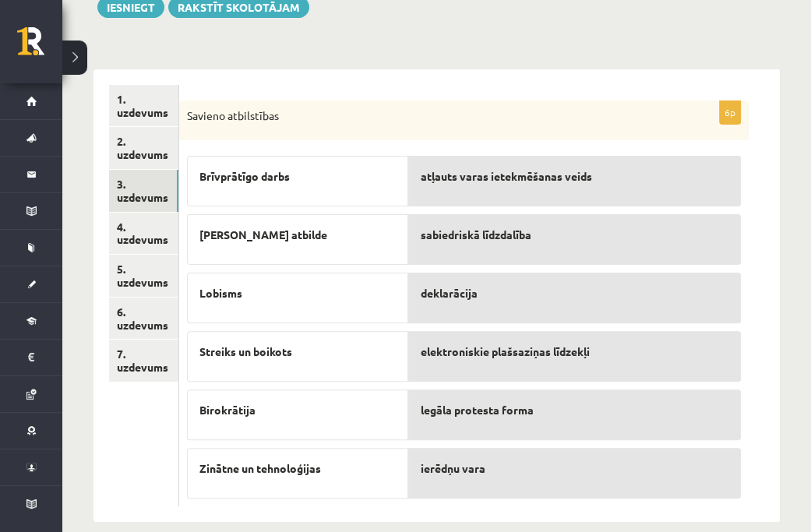  I want to click on p: Savieno atbilstības, so click(425, 116).